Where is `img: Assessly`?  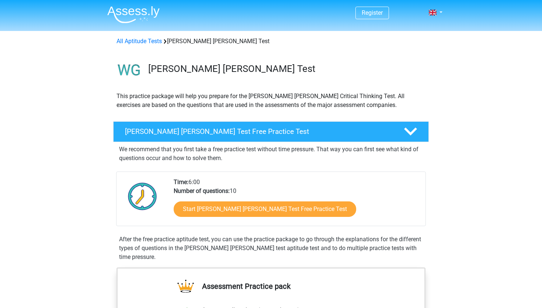 img: Assessly is located at coordinates (133, 14).